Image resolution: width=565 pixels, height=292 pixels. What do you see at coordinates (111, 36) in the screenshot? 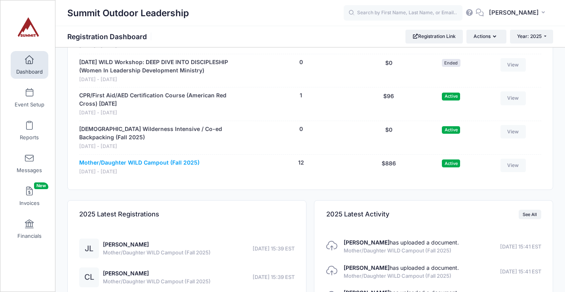
I see `h1: Registration Dashboard` at bounding box center [111, 36].